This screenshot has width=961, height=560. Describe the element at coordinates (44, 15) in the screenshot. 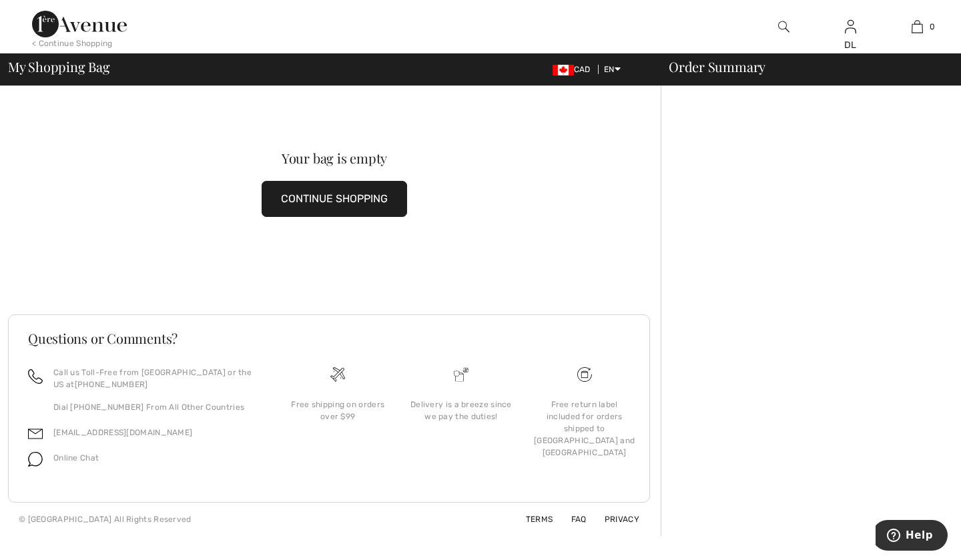

I see `span: Help` at that location.